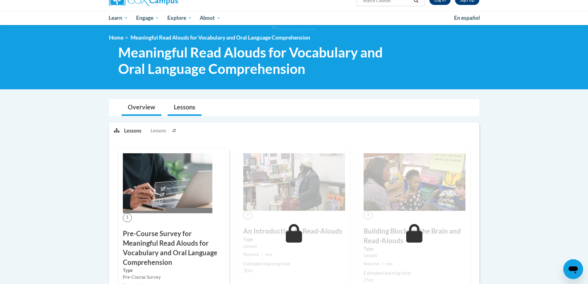 Image resolution: width=588 pixels, height=284 pixels. What do you see at coordinates (248, 270) in the screenshot?
I see `span: 30m` at bounding box center [248, 270].